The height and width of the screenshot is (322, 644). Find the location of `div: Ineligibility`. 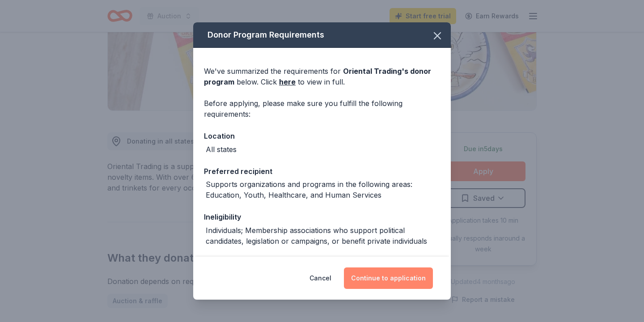

div: Ineligibility is located at coordinates (322, 217).